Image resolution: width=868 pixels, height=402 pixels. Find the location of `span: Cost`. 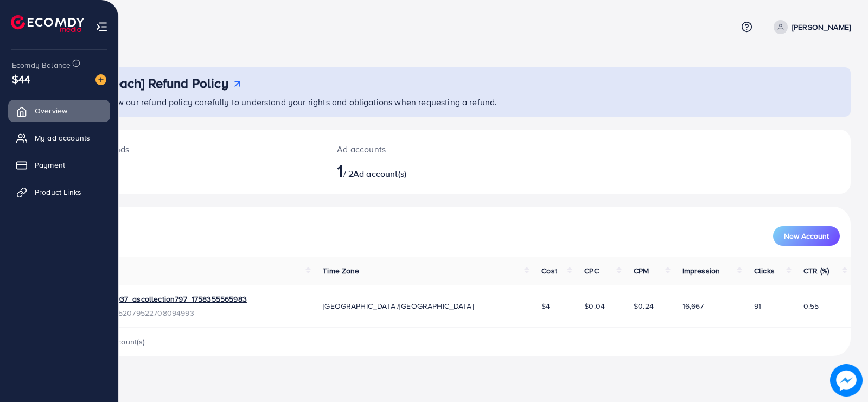

span: Cost is located at coordinates (549, 271).